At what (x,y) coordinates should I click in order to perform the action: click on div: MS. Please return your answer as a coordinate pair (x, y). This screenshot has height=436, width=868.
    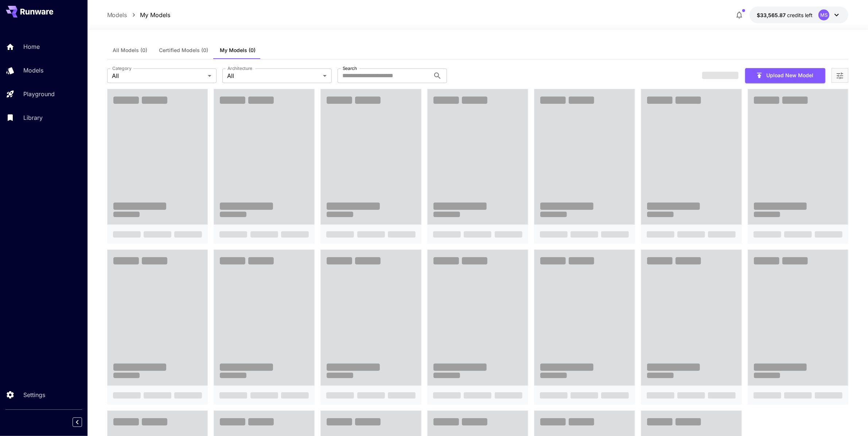
    Looking at the image, I should click on (824, 15).